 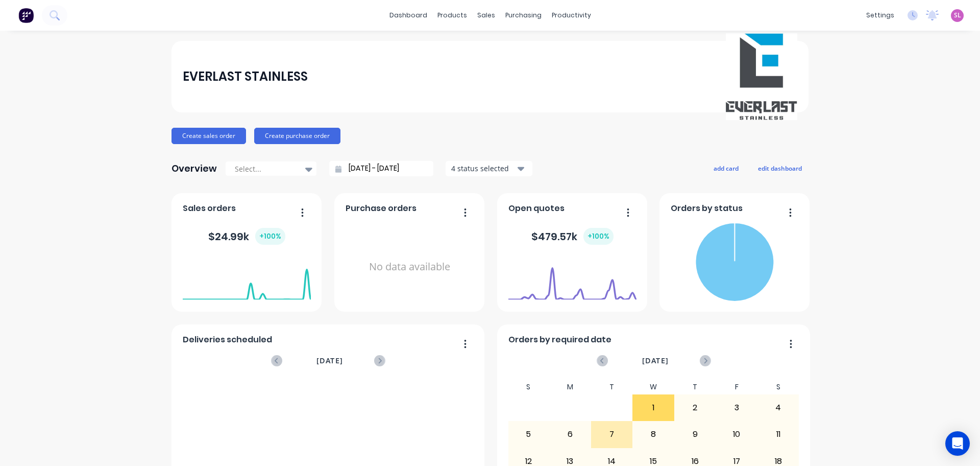 I want to click on span: Orders by status, so click(x=706, y=208).